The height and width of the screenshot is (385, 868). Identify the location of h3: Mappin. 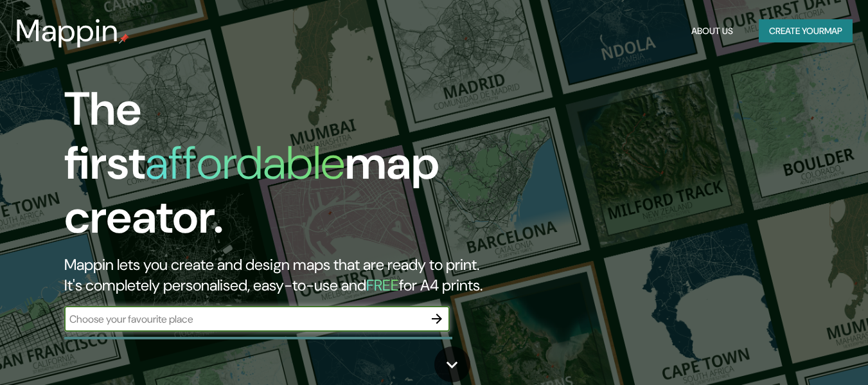
(67, 31).